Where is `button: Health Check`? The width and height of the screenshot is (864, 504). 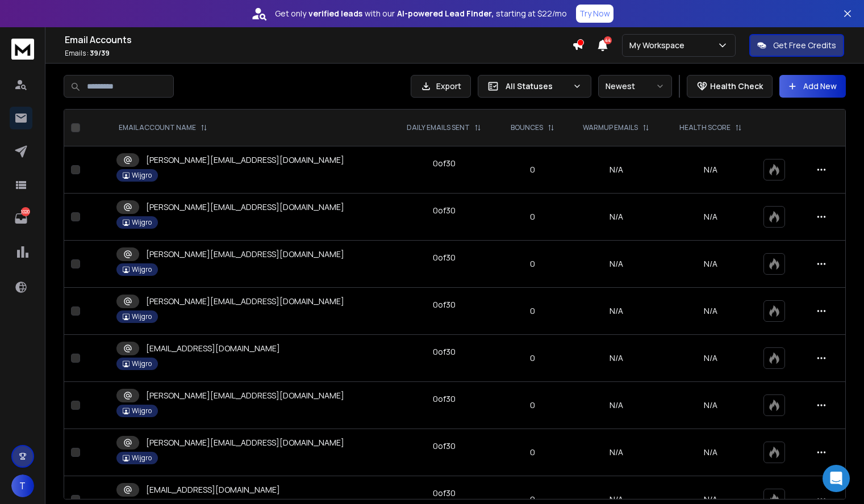 button: Health Check is located at coordinates (729, 87).